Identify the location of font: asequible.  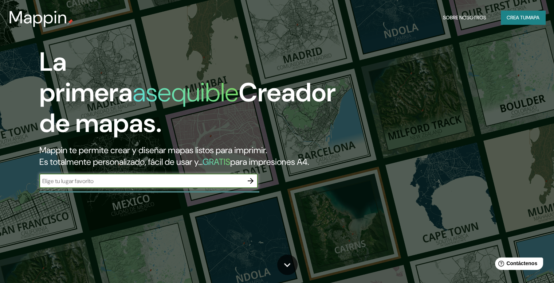
(185, 92).